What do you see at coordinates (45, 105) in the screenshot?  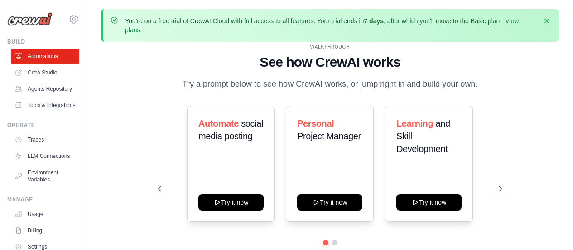 I see `a: Tools & Integrations` at bounding box center [45, 105].